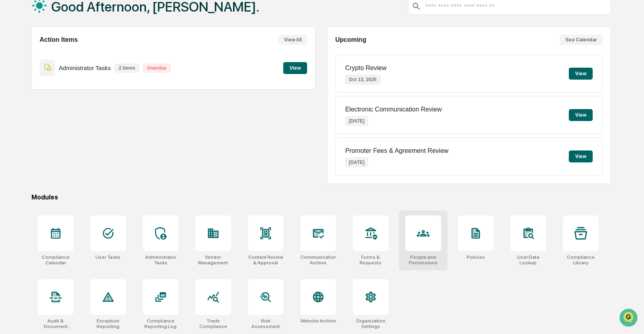  Describe the element at coordinates (15, 68) in the screenshot. I see `img: 1746055101610-c473b297-6a78-478c-a979-82029cc54cd1` at that location.